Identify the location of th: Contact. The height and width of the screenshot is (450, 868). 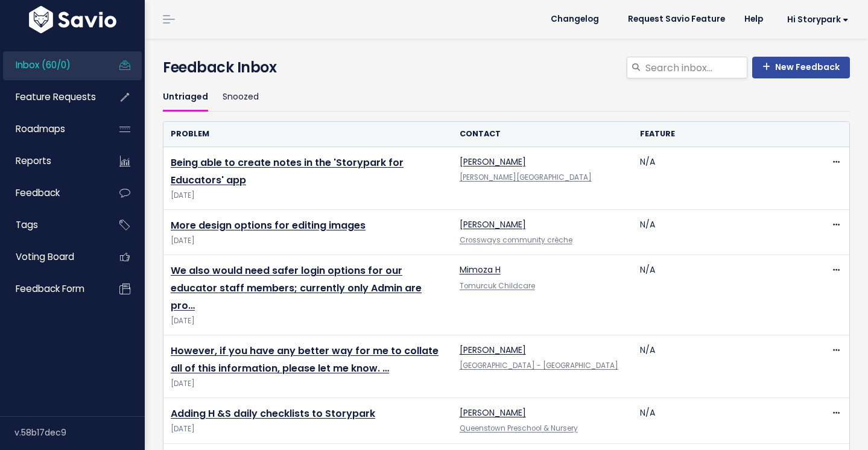
(542, 134).